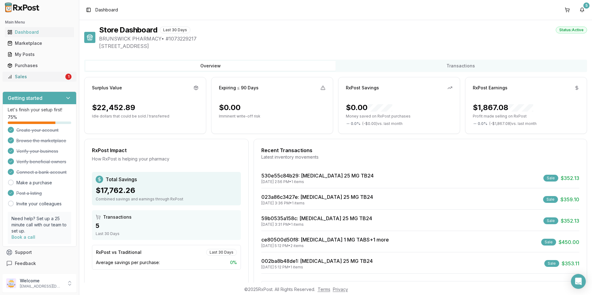  What do you see at coordinates (23, 237) in the screenshot?
I see `a: Book a call` at bounding box center [23, 237].